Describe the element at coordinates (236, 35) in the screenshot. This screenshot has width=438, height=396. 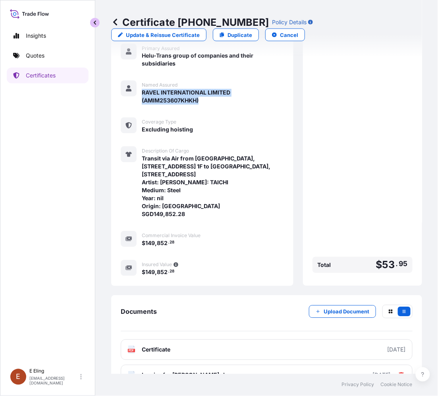
I see `a: Duplicate` at that location.